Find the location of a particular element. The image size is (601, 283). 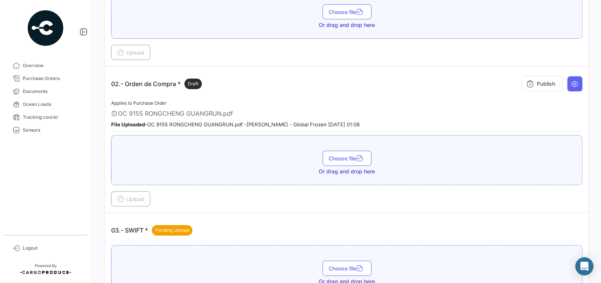

span: Ocean Loads is located at coordinates (52, 104).